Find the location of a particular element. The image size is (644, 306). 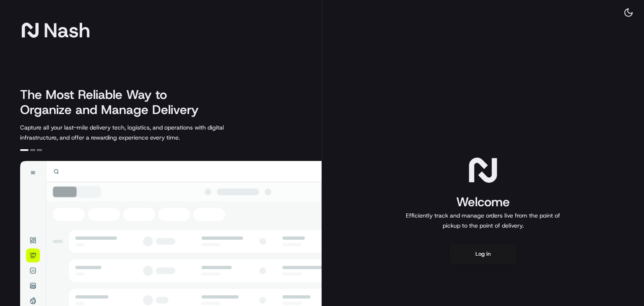

span: Nash is located at coordinates (67, 30).